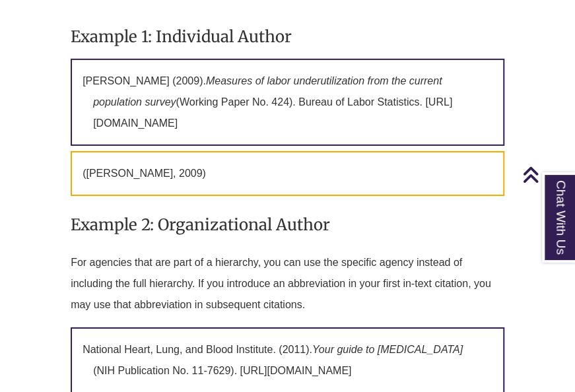  Describe the element at coordinates (287, 37) in the screenshot. I see `h3: Example 1: Individual Author` at that location.